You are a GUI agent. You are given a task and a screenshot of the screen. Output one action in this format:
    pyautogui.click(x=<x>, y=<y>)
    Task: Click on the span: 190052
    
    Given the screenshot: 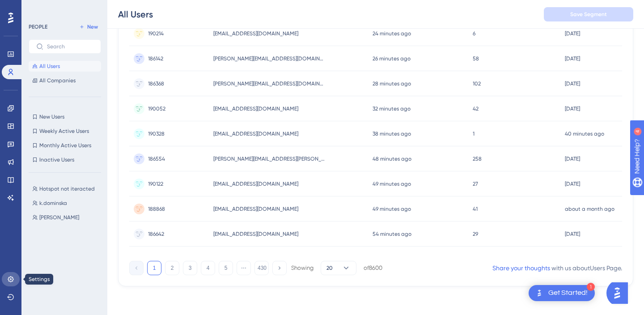 What is the action you would take?
    pyautogui.click(x=156, y=109)
    